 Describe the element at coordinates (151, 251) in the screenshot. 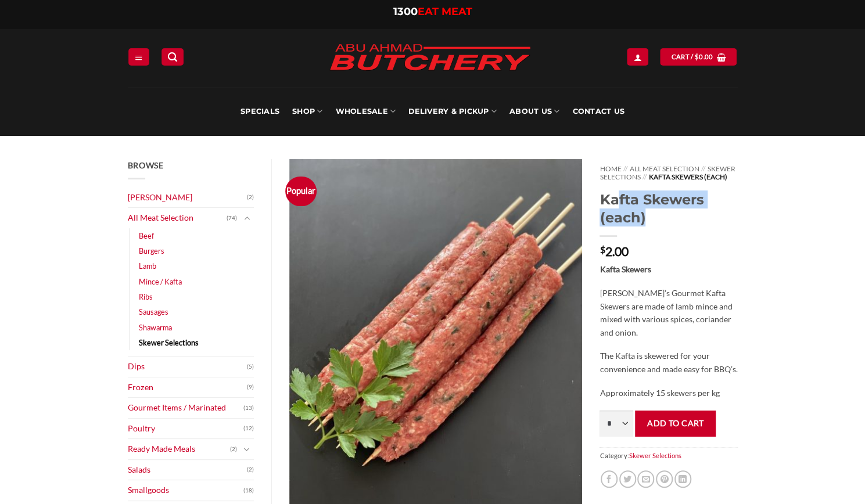

I see `a: Burgers` at that location.